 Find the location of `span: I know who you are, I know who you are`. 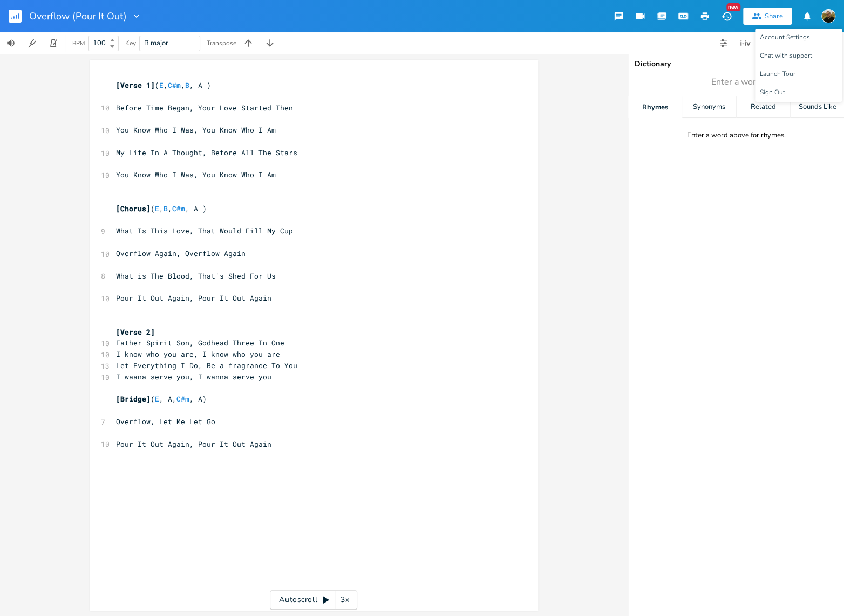

span: I know who you are, I know who you are is located at coordinates (198, 354).